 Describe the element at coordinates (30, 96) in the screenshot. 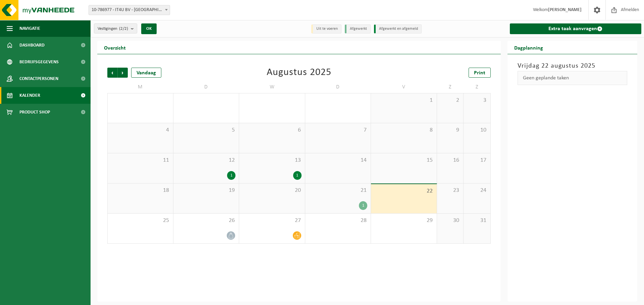

I see `span: Kalender` at that location.